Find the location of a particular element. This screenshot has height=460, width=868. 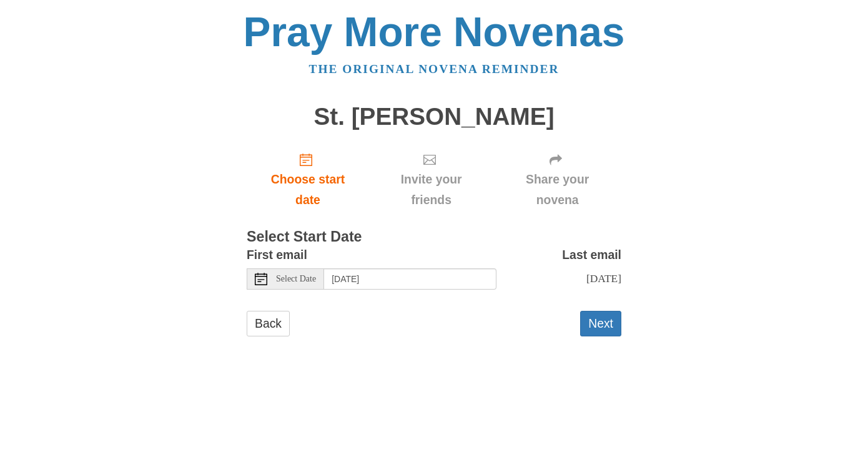

label: First email is located at coordinates (277, 255).